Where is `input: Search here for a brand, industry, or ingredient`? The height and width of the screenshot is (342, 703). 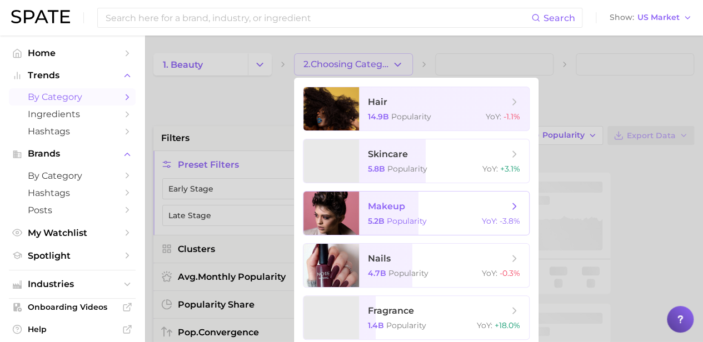
input: Search here for a brand, industry, or ingredient is located at coordinates (318, 18).